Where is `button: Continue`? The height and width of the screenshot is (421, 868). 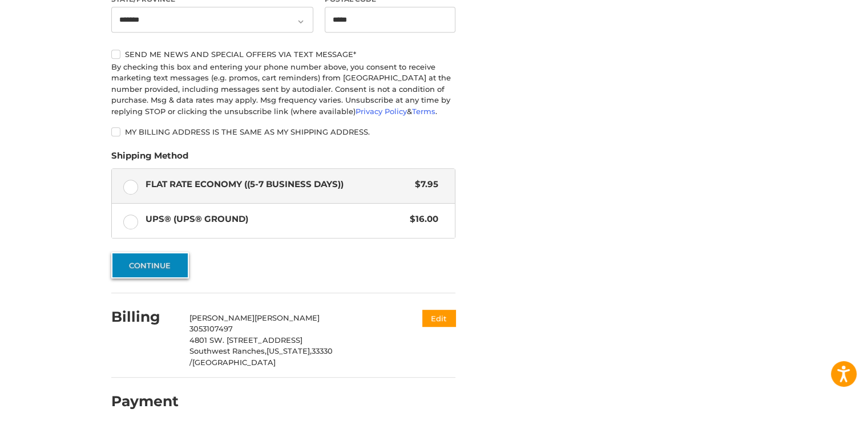
button: Continue is located at coordinates (150, 265).